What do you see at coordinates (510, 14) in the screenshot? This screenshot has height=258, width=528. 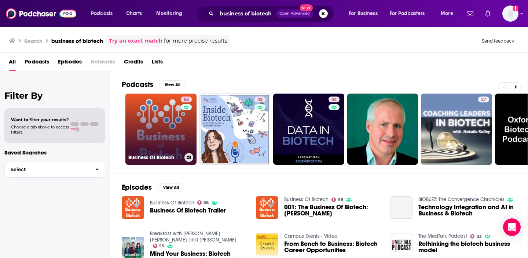 I see `span: Logged in as HCpodchaser` at bounding box center [510, 14].